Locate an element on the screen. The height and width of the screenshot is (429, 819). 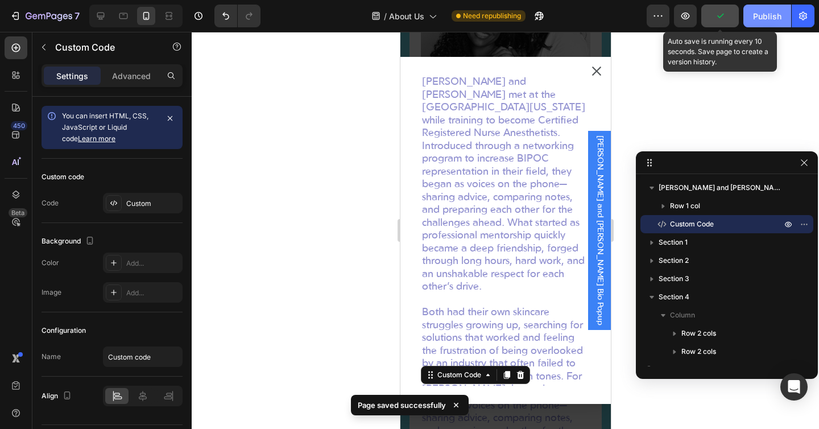
span: Need republishing is located at coordinates (492, 16).